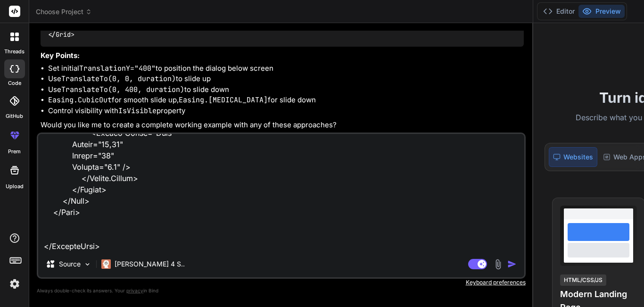 The image size is (644, 307). What do you see at coordinates (14, 186) in the screenshot?
I see `label: Upload` at bounding box center [14, 186].